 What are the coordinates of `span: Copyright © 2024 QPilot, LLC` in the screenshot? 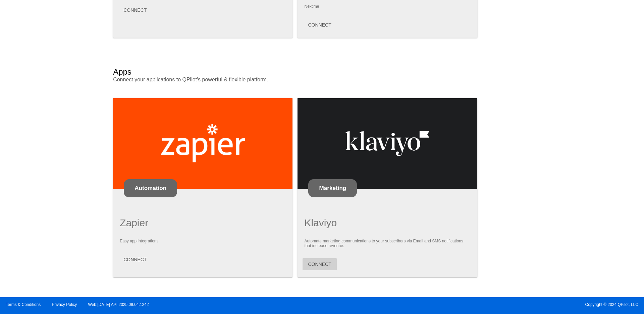 It's located at (483, 305).